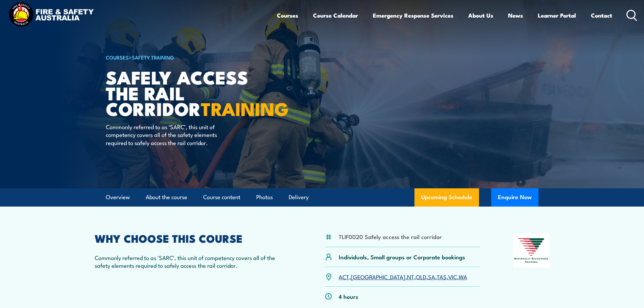 This screenshot has height=308, width=644. What do you see at coordinates (298, 197) in the screenshot?
I see `a: Delivery` at bounding box center [298, 197].